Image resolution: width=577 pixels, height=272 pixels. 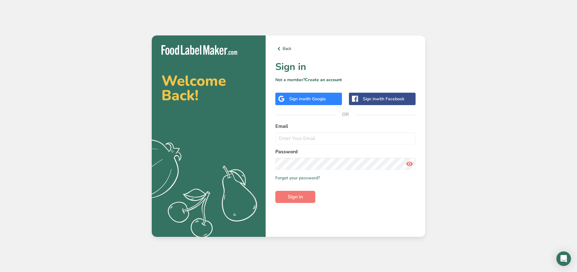 What do you see at coordinates (564, 259) in the screenshot?
I see `div: Open Intercom Messenger` at bounding box center [564, 259].